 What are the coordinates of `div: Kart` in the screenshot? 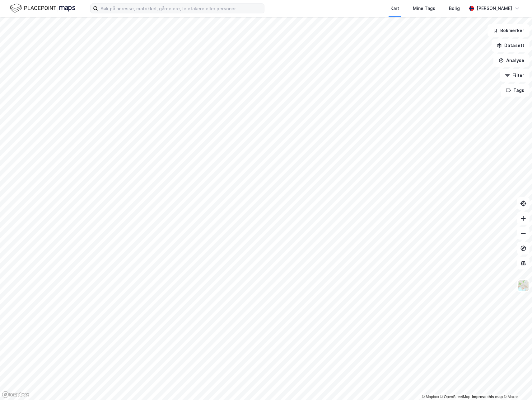 It's located at (395, 8).